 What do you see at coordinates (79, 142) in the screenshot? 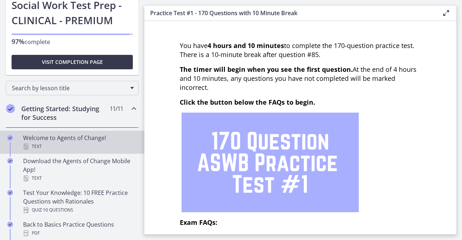
I see `div: Welcome to Agents of Change!` at bounding box center [79, 142].